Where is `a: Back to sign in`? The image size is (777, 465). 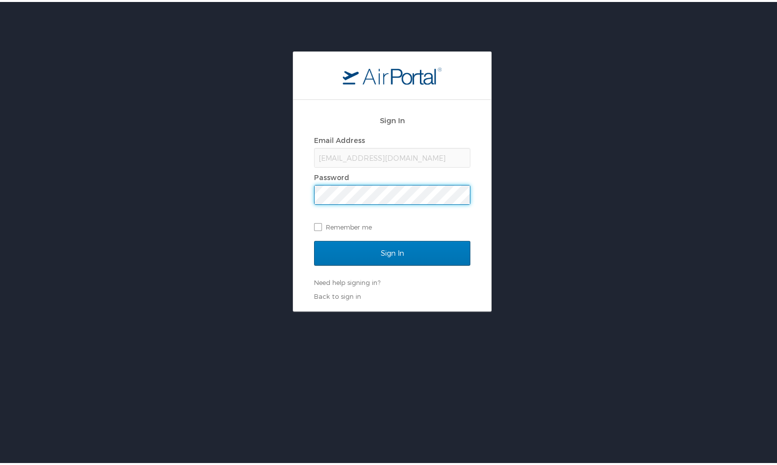 a: Back to sign in is located at coordinates (337, 294).